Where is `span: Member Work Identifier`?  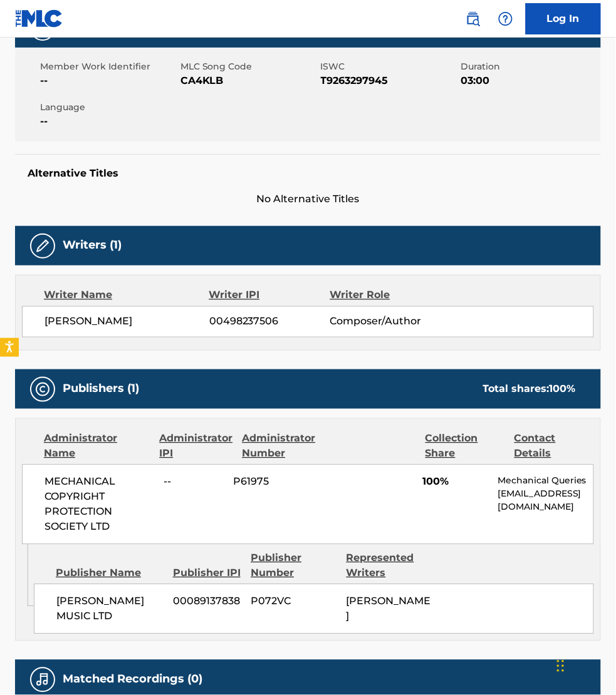 span: Member Work Identifier is located at coordinates (109, 66).